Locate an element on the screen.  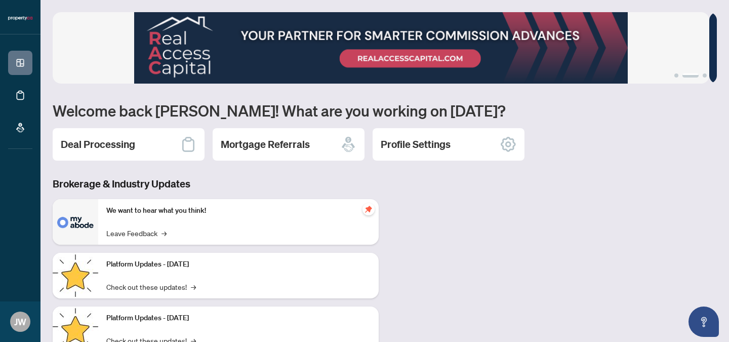
img: Slide 1 is located at coordinates (381, 48).